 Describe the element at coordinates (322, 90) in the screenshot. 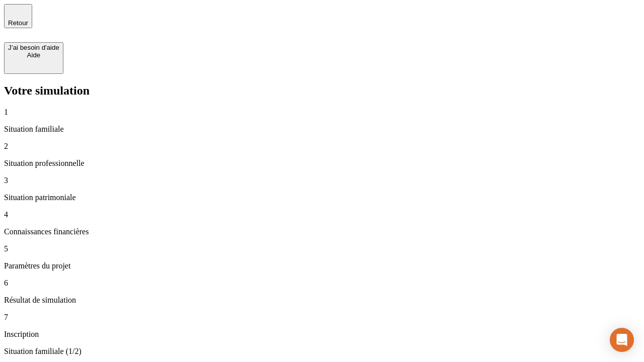

I see `h2: Votre simulation` at that location.